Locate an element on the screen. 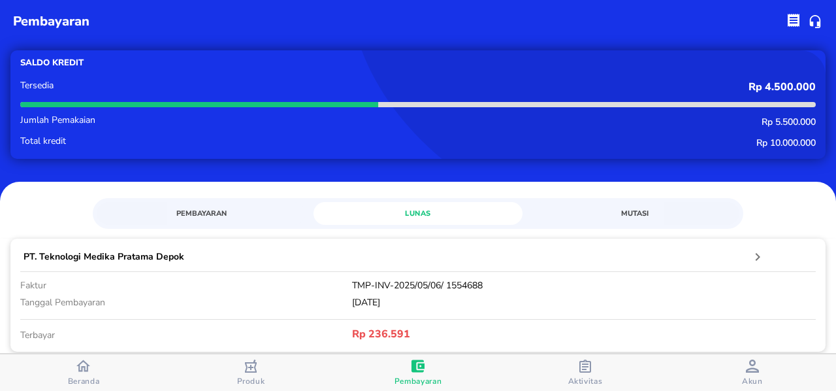 The image size is (836, 391). p: Rp 236.591 is located at coordinates (584, 334).